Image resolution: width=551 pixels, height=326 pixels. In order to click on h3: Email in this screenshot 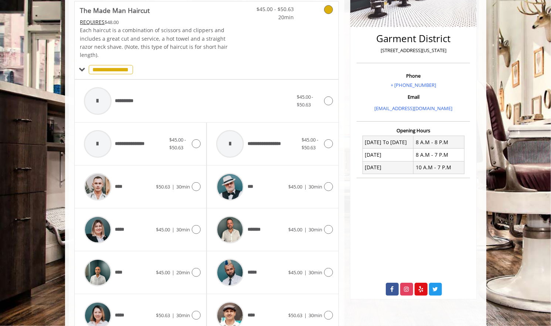, I will do `click(413, 97)`.